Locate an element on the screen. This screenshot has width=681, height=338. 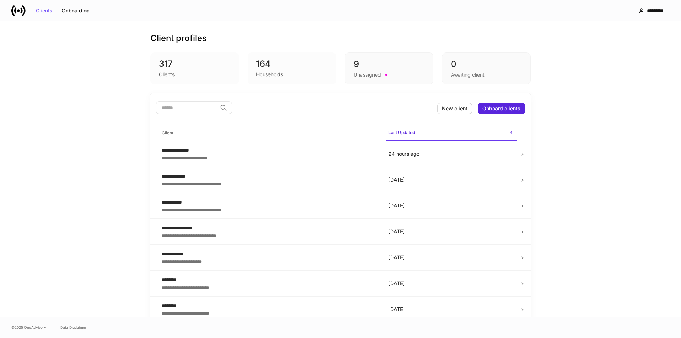
h6: Client is located at coordinates (167, 133).